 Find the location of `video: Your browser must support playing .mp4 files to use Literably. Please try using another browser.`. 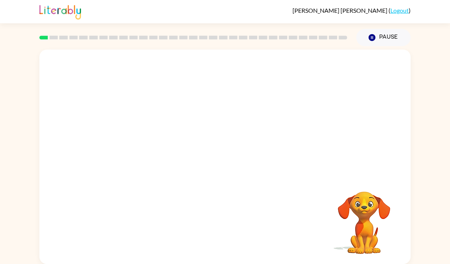

video: Your browser must support playing .mp4 files to use Literably. Please try using another browser. is located at coordinates (364, 217).